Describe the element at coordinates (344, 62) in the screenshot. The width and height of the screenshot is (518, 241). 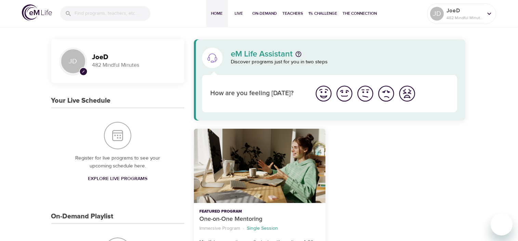
I see `p: Discover programs just for you in two steps` at that location.